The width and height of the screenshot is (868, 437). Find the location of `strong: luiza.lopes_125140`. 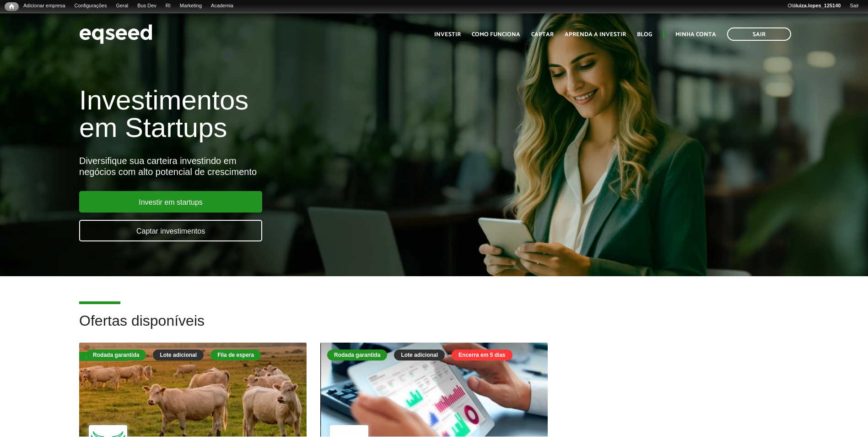

strong: luiza.lopes_125140 is located at coordinates (818, 6).